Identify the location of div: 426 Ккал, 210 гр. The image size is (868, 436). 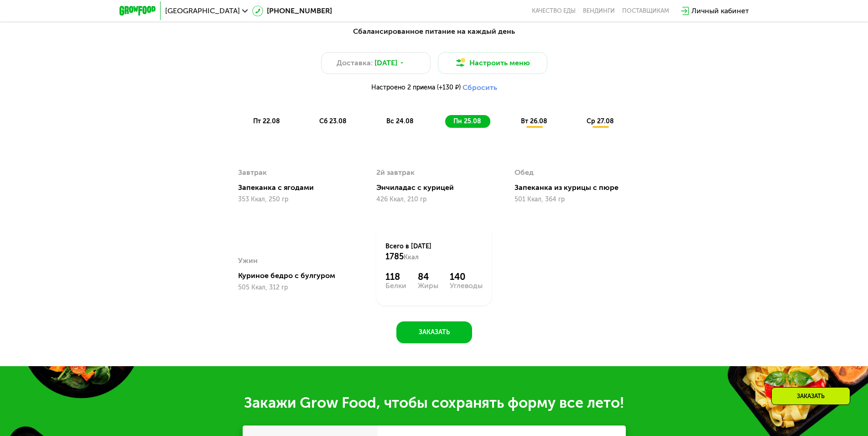
(434, 278).